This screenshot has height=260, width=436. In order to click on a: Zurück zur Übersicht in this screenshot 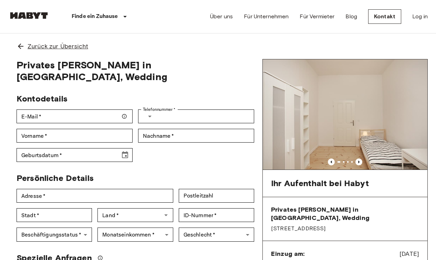, I will do `click(218, 46)`.